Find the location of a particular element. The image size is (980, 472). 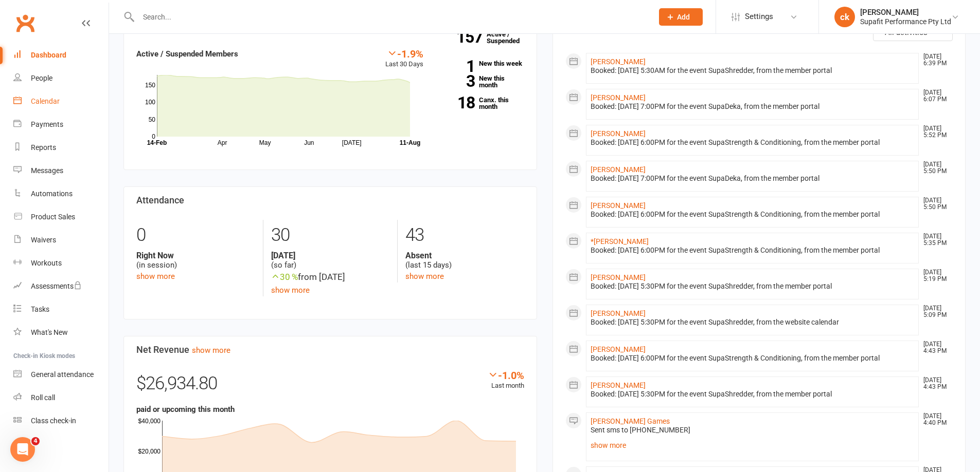

strong: 18 is located at coordinates (456, 103).